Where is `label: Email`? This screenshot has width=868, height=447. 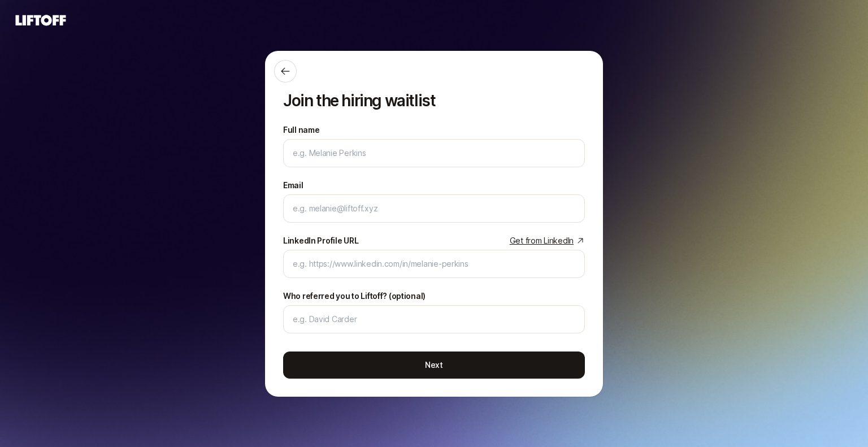
label: Email is located at coordinates (293, 186).